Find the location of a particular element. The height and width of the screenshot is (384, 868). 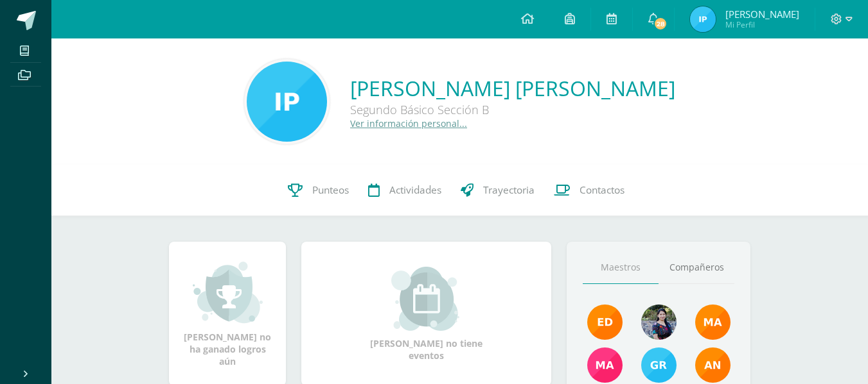

img: 560278503d4ca08c21e9c7cd40ba0529.png is located at coordinates (713, 322).